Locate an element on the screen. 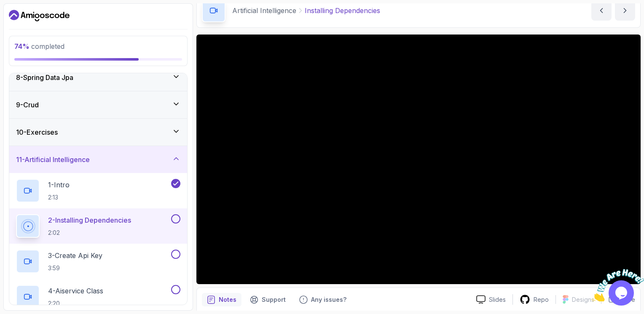  button: 1-Intro2:13 is located at coordinates (98, 191).